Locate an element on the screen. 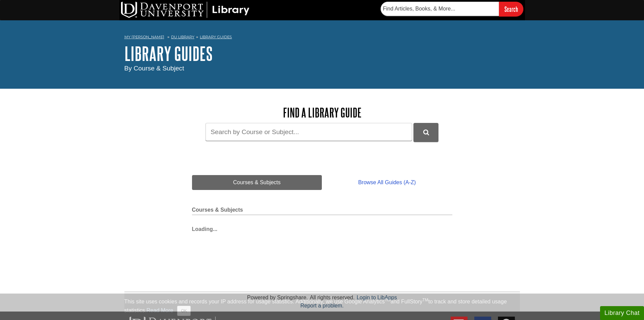 The height and width of the screenshot is (320, 644). a: Read More is located at coordinates (160, 310).